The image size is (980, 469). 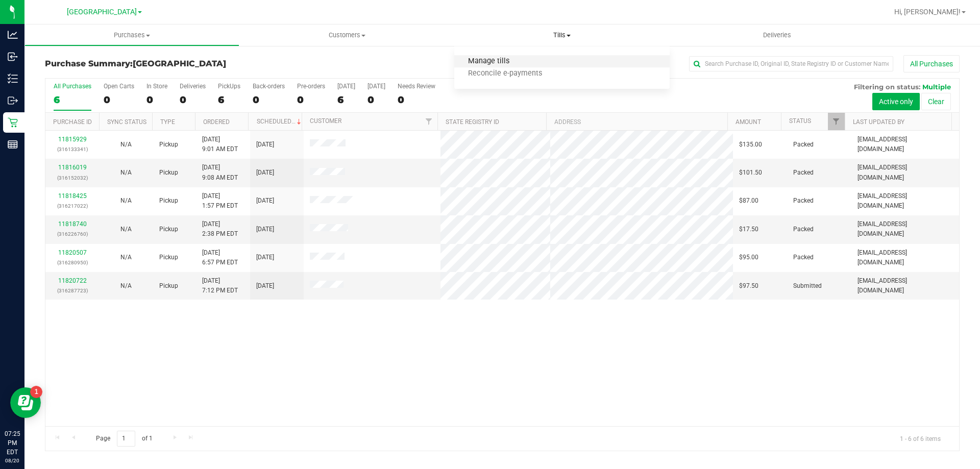 I want to click on a: 11816019, so click(x=73, y=168).